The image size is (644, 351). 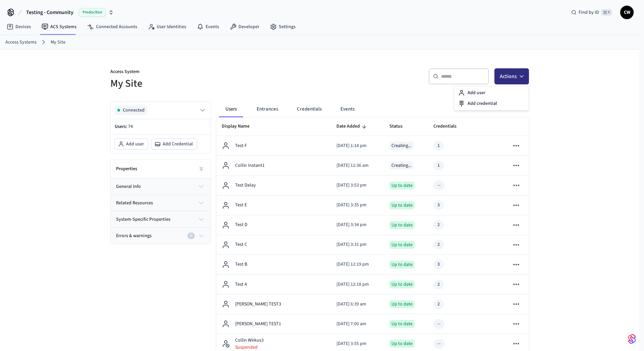 What do you see at coordinates (21, 42) in the screenshot?
I see `a: Access Systems` at bounding box center [21, 42].